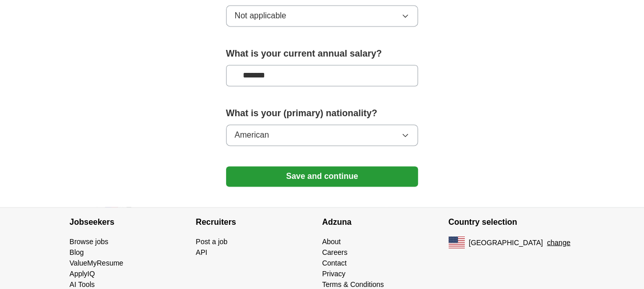 This screenshot has width=644, height=289. What do you see at coordinates (559, 242) in the screenshot?
I see `button: change` at bounding box center [559, 242].